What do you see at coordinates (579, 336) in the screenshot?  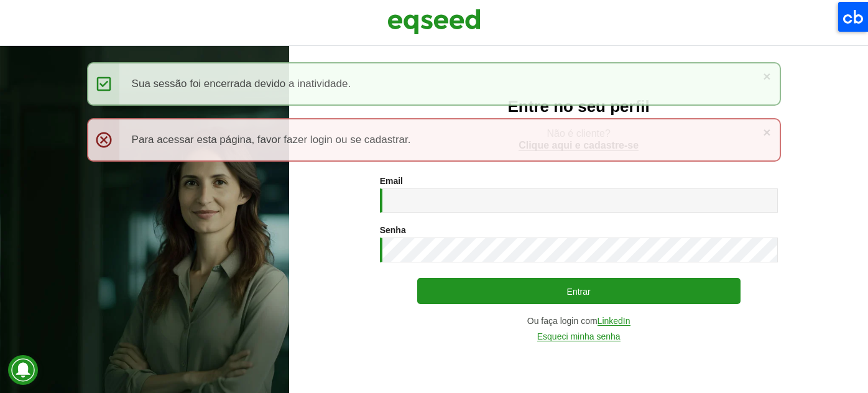 I see `a: Esqueci minha senha` at bounding box center [579, 336].